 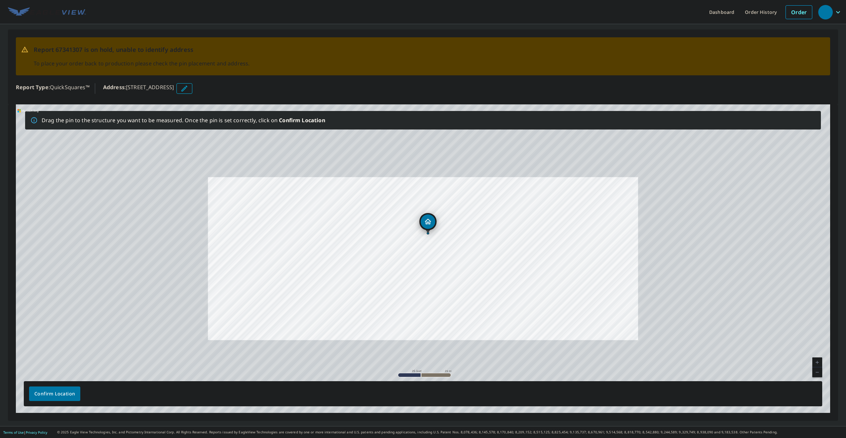 I want to click on p: Report 67341307 is on hold, unable to identify address, so click(x=141, y=50).